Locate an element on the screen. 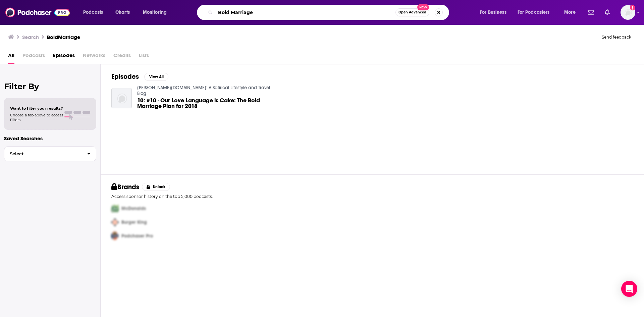 Image resolution: width=644 pixels, height=317 pixels. div: Search podcasts, credits, & more... is located at coordinates (329, 12).